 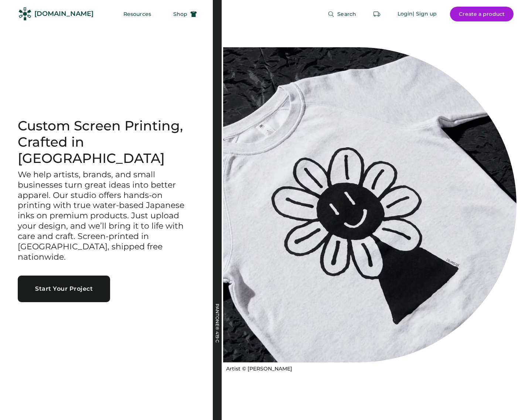 I want to click on div: Login, so click(x=405, y=14).